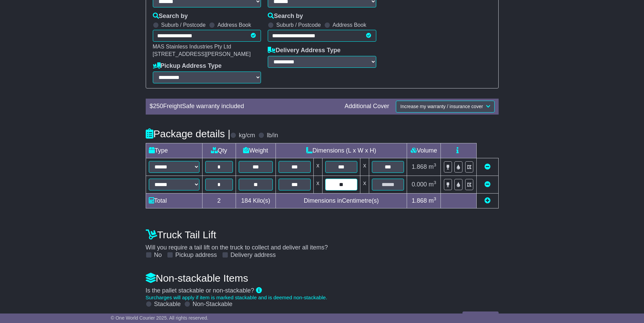 The height and width of the screenshot is (323, 644). Describe the element at coordinates (367, 107) in the screenshot. I see `div: Additional Cover` at that location.